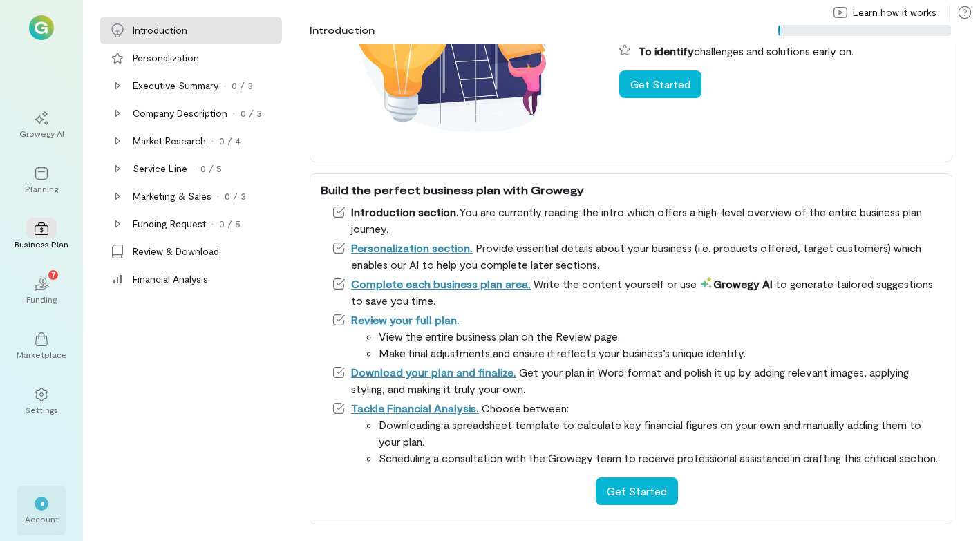  I want to click on li: Write the content yourself or use to generate tailored suggestions to save you time., so click(636, 293).